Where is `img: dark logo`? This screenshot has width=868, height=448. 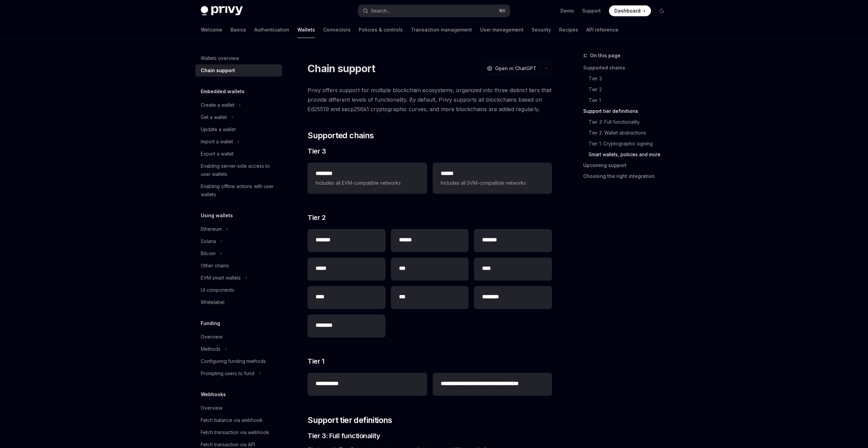
img: dark logo is located at coordinates (222, 11).